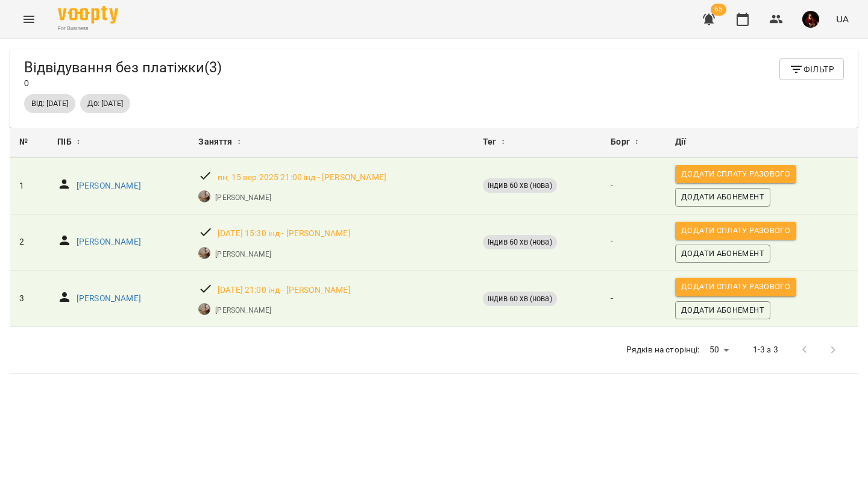  What do you see at coordinates (842, 19) in the screenshot?
I see `span: UA` at bounding box center [842, 19].